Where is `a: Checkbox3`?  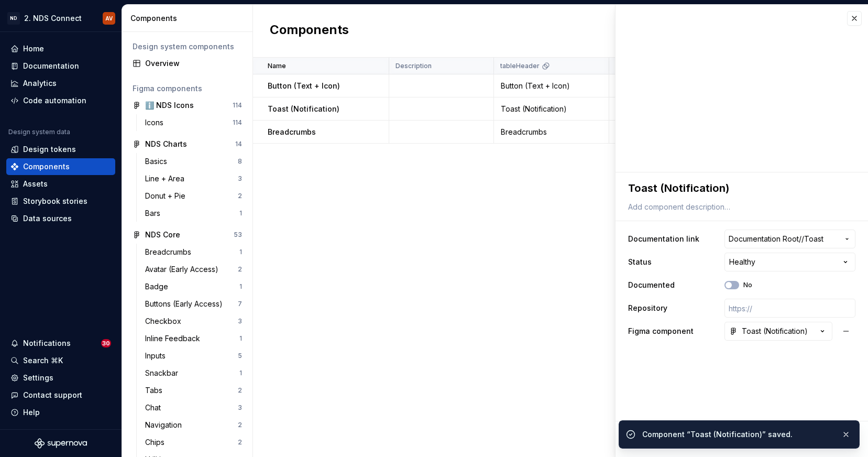 a: Checkbox3 is located at coordinates (194, 321).